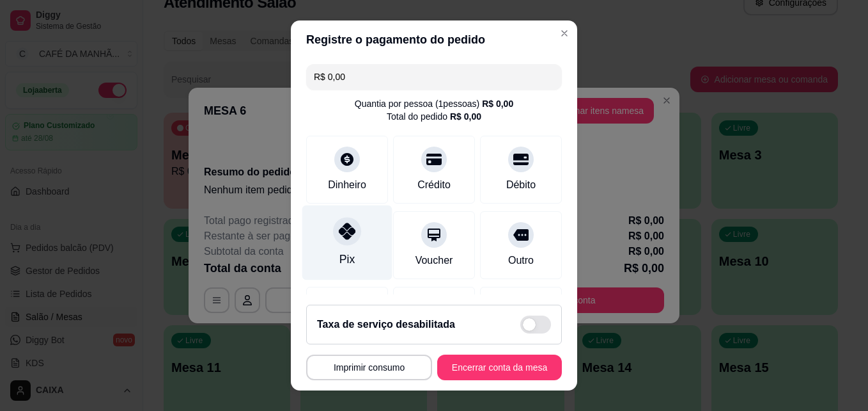 This screenshot has width=868, height=411. Describe the element at coordinates (369, 367) in the screenshot. I see `button: Imprimir consumo` at that location.